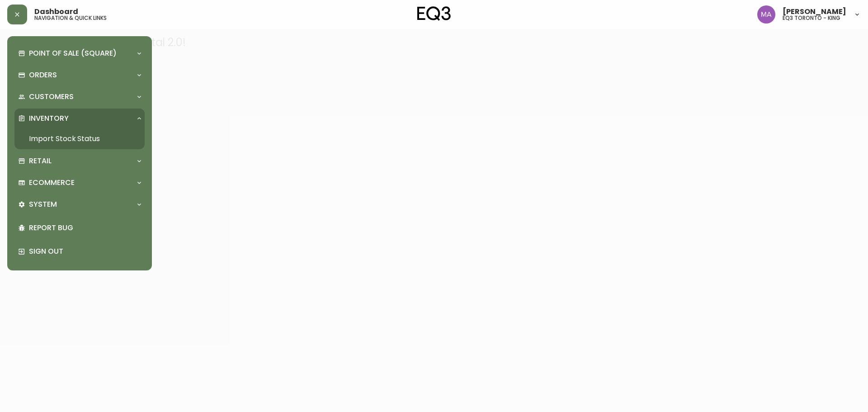 This screenshot has width=868, height=412. What do you see at coordinates (52, 183) in the screenshot?
I see `p: Ecommerce` at bounding box center [52, 183].